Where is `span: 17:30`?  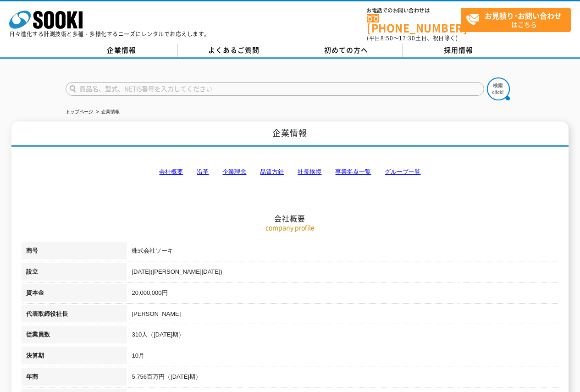
span: 17:30 is located at coordinates (407, 38).